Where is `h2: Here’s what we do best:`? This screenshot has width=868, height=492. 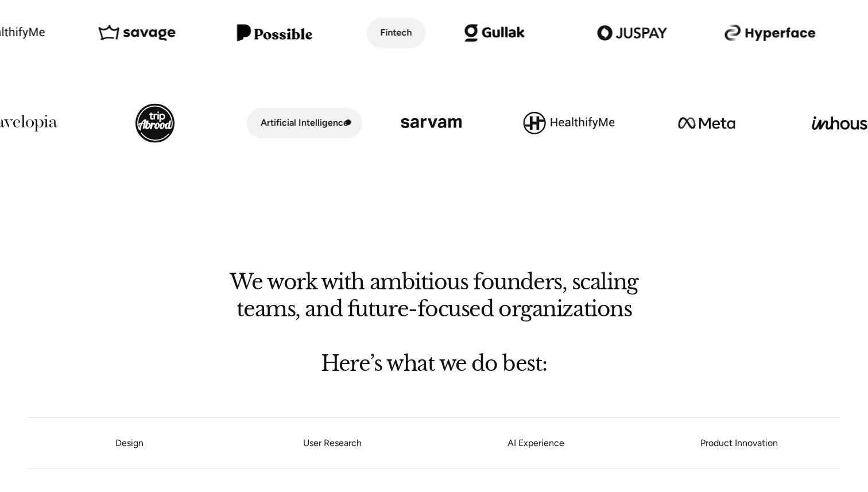
h2: Here’s what we do best: is located at coordinates (434, 363).